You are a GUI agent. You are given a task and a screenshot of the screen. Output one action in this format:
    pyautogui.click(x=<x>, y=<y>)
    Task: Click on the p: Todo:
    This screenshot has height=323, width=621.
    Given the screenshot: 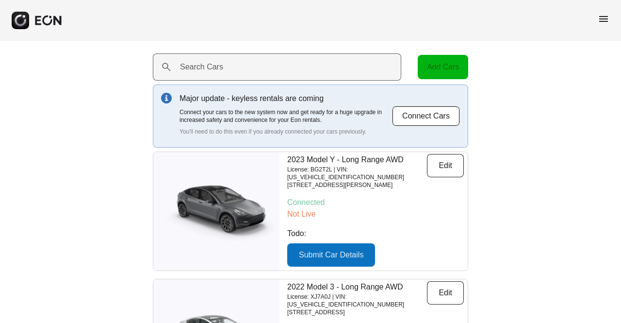 What is the action you would take?
    pyautogui.click(x=375, y=233)
    